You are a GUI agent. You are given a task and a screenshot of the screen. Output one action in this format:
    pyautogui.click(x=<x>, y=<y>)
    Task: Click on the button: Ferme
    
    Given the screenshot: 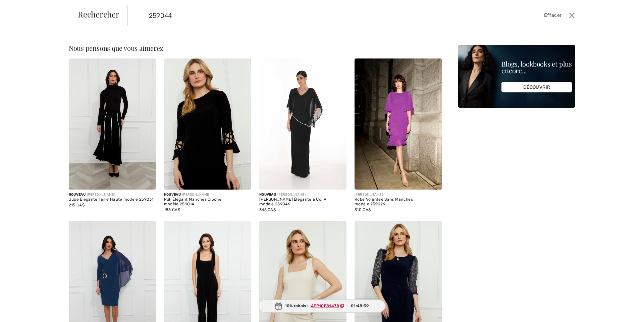 What is the action you would take?
    pyautogui.click(x=572, y=15)
    